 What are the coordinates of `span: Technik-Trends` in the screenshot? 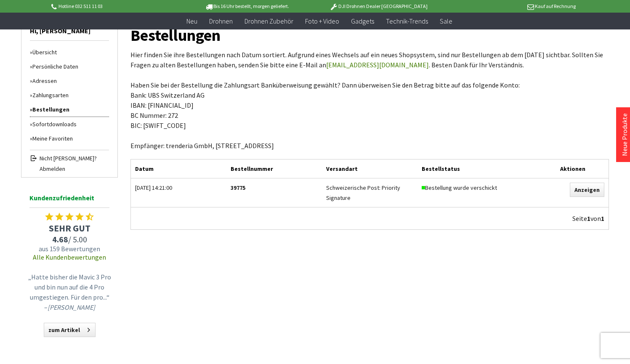 It's located at (407, 21).